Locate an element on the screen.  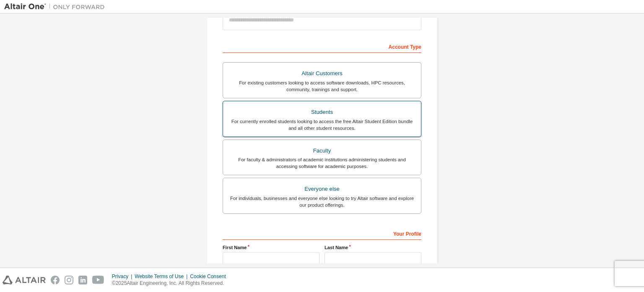
div: Account Type is located at coordinates (322, 46).